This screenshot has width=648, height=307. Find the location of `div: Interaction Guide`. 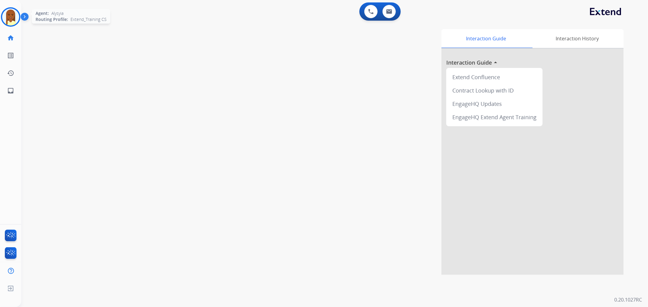

div: Interaction Guide is located at coordinates (486, 39).